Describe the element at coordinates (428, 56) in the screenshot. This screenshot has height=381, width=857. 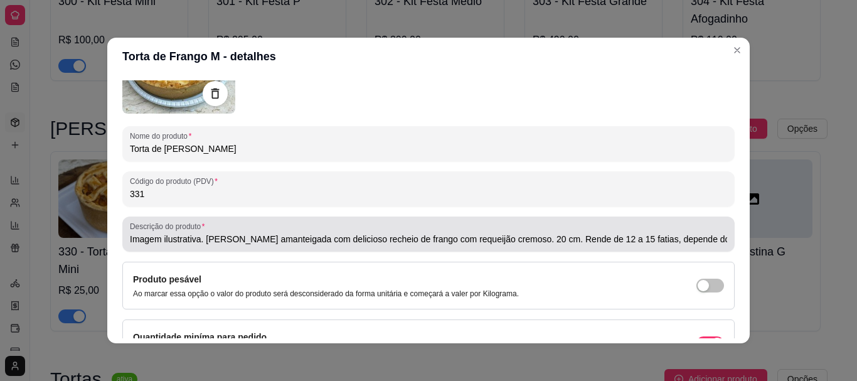
I see `header: Torta de Frango M - detalhes` at that location.